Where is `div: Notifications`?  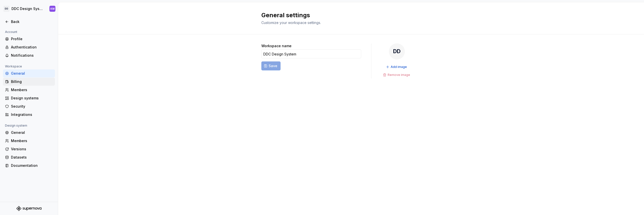
div: Notifications is located at coordinates (32, 55).